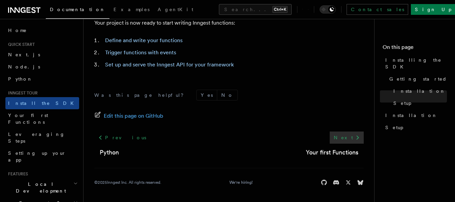 This screenshot has height=202, width=455. I want to click on p: Was this page helpful?, so click(141, 95).